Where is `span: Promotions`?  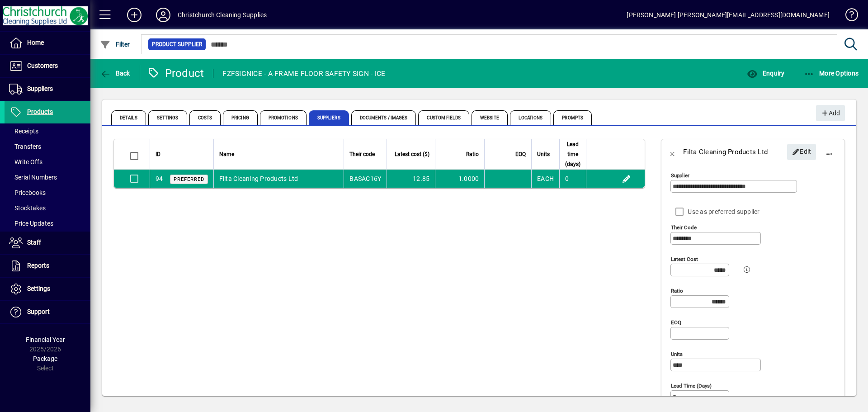 span: Promotions is located at coordinates (283, 117).